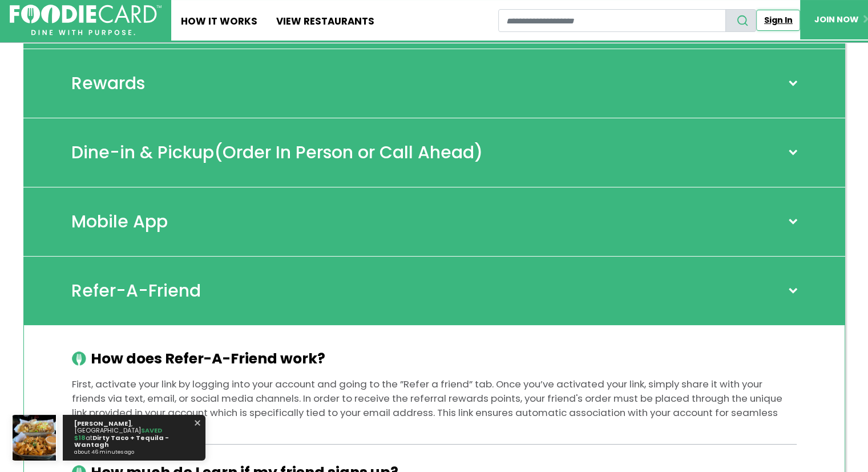 Image resolution: width=868 pixels, height=472 pixels. Describe the element at coordinates (348, 152) in the screenshot. I see `span: (Order In Person or Call Ahead)` at that location.